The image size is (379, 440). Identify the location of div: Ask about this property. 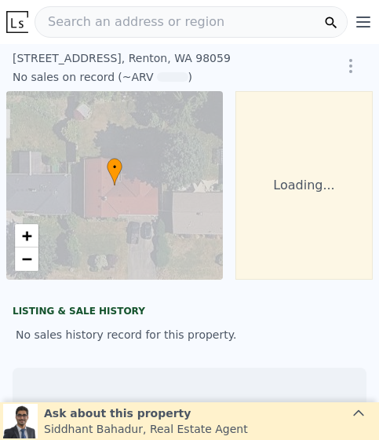
(146, 413).